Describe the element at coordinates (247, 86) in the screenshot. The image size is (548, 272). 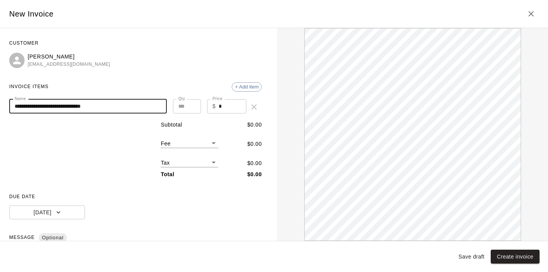
I see `span: + Add item` at that location.